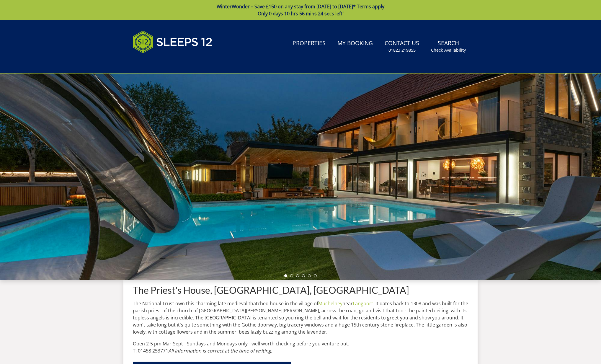  What do you see at coordinates (363, 303) in the screenshot?
I see `a: Langport` at bounding box center [363, 303].